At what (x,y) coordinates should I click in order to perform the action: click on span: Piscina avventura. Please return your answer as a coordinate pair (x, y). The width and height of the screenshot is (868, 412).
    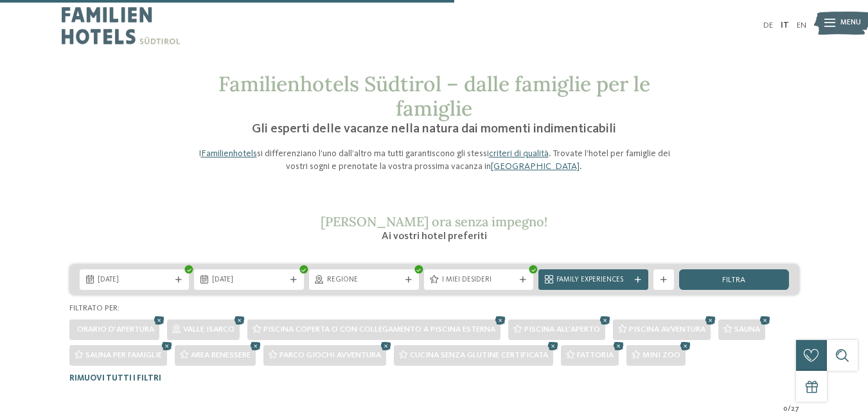
    Looking at the image, I should click on (667, 329).